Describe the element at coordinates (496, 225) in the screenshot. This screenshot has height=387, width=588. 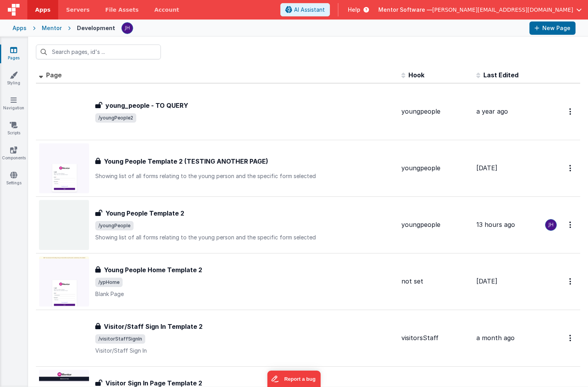
I see `span: 13 hours ago` at that location.